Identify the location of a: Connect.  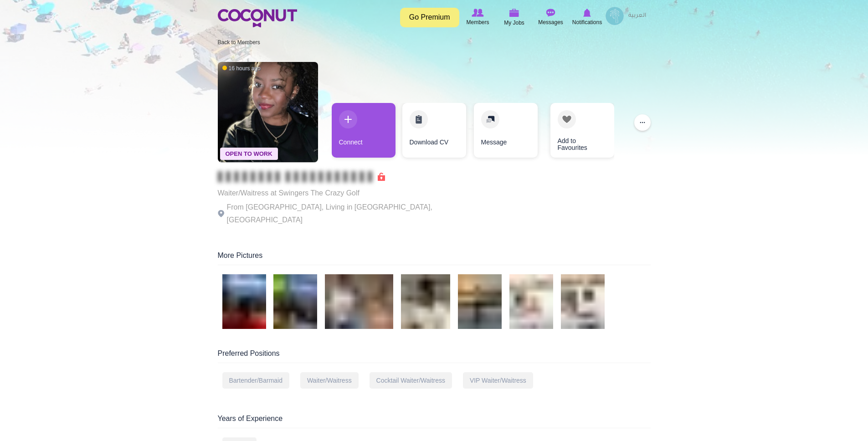
(364, 130).